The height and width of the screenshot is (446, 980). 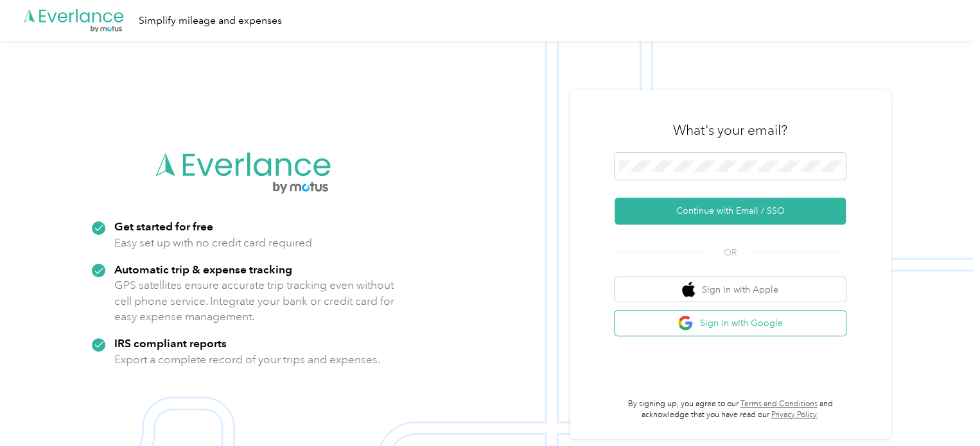 What do you see at coordinates (730, 409) in the screenshot?
I see `p: By signing up, you agree to our and acknowledge that you have read our .` at bounding box center [730, 409].